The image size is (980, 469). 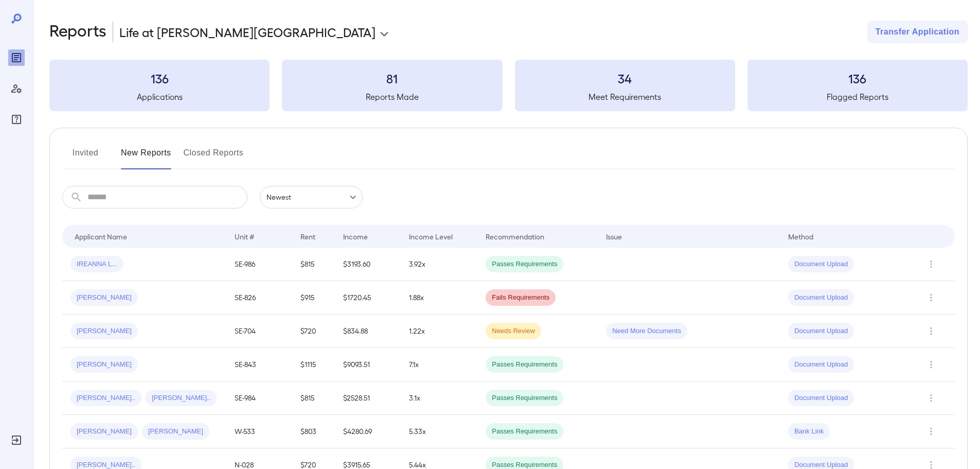 What do you see at coordinates (259, 331) in the screenshot?
I see `td: SE-704` at bounding box center [259, 331].